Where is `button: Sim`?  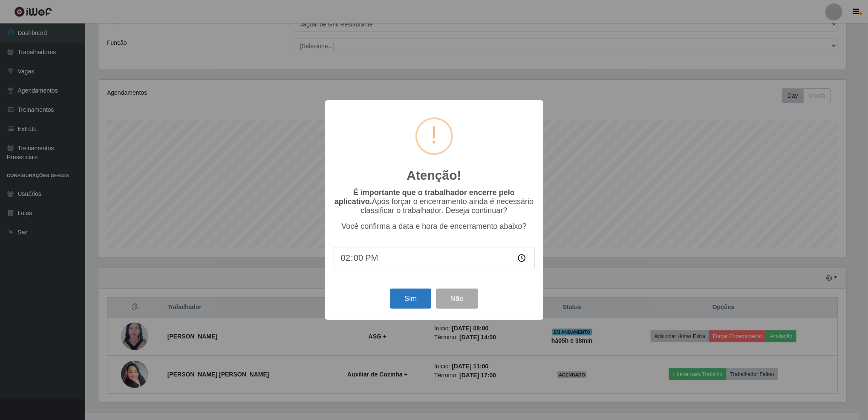
button: Sim is located at coordinates (410, 298).